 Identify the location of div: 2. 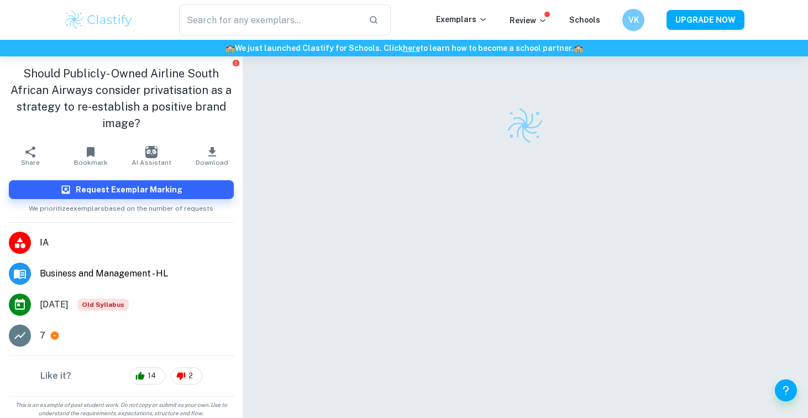
(186, 376).